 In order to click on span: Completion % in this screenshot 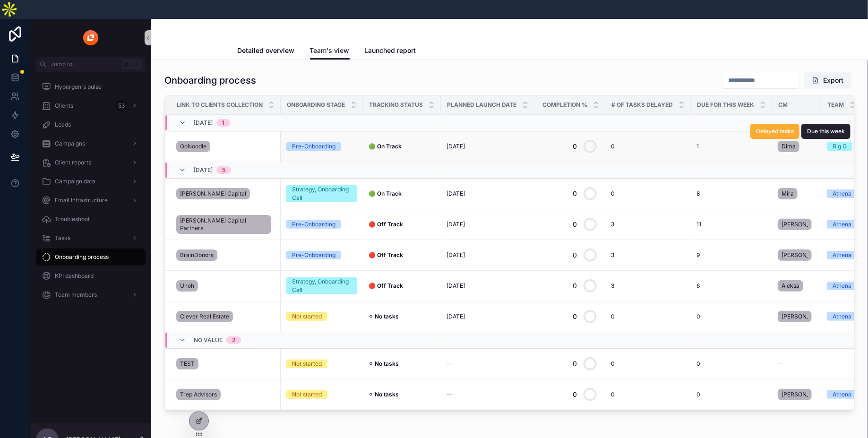, I will do `click(565, 105)`.